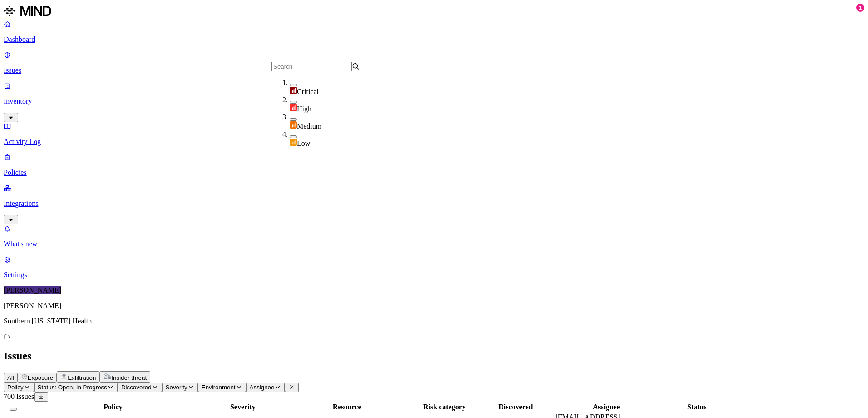  Describe the element at coordinates (434, 71) in the screenshot. I see `p: Issues` at that location.